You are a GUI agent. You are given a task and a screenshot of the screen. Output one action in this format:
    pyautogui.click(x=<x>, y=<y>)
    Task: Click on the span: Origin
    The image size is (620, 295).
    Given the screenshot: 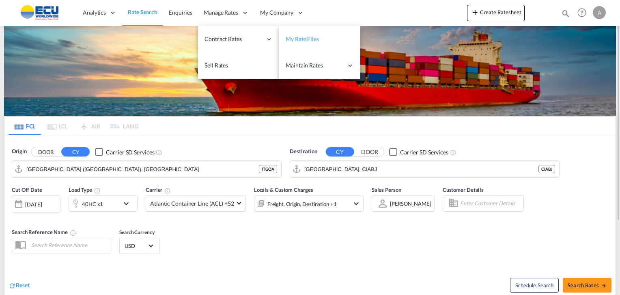 What is the action you would take?
    pyautogui.click(x=19, y=151)
    